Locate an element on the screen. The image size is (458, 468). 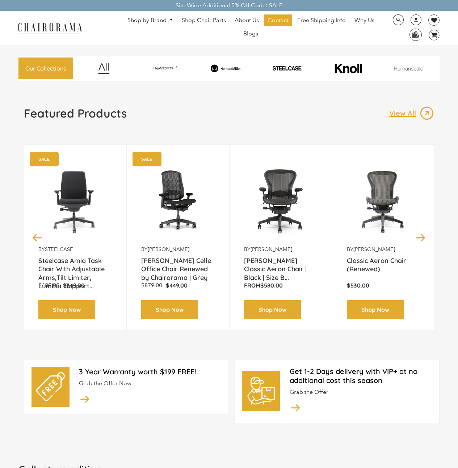
p: From is located at coordinates (281, 286).